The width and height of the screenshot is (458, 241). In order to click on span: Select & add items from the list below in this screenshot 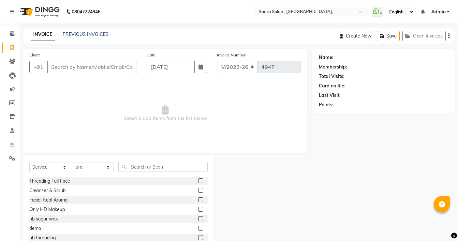, I will do `click(165, 113)`.